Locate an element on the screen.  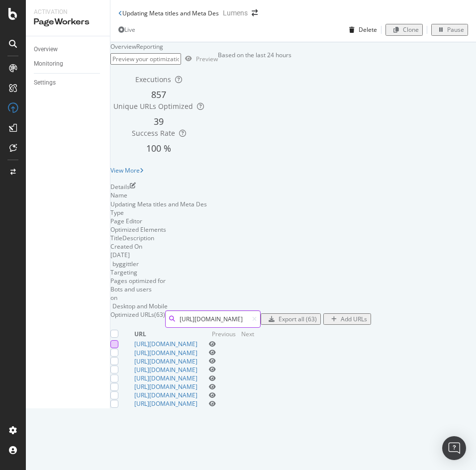
div: View More is located at coordinates (125, 170).